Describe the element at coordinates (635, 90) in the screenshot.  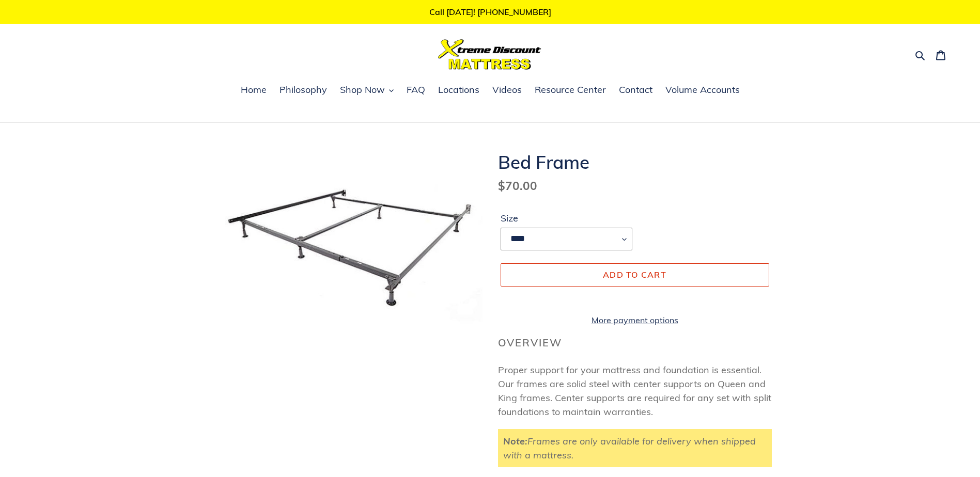
I see `span: Contact` at that location.